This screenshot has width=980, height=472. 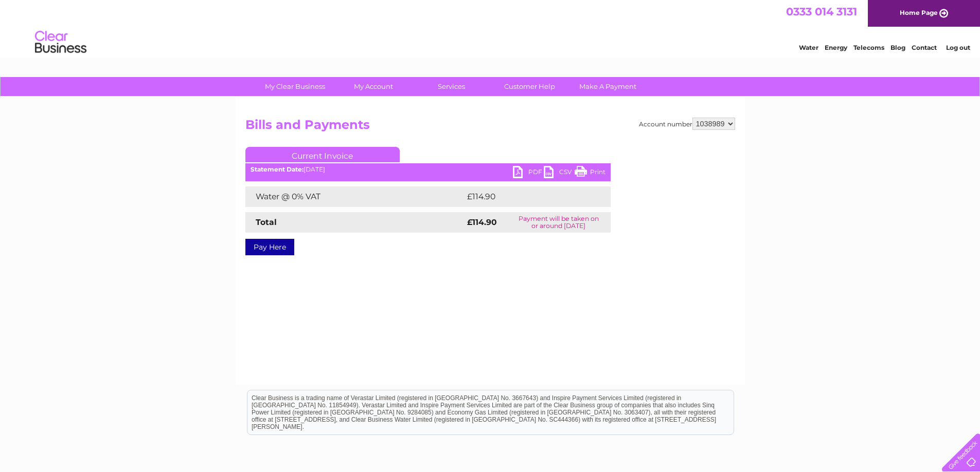 I want to click on a: My Account, so click(x=373, y=87).